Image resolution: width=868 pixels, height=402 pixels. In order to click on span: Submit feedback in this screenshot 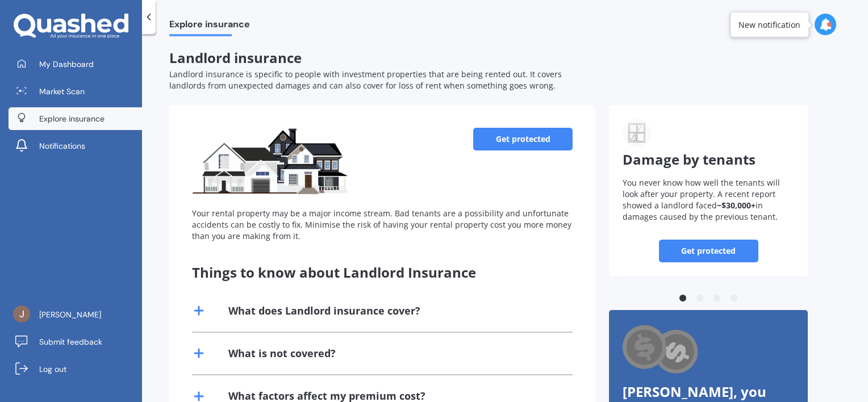, I will do `click(71, 342)`.